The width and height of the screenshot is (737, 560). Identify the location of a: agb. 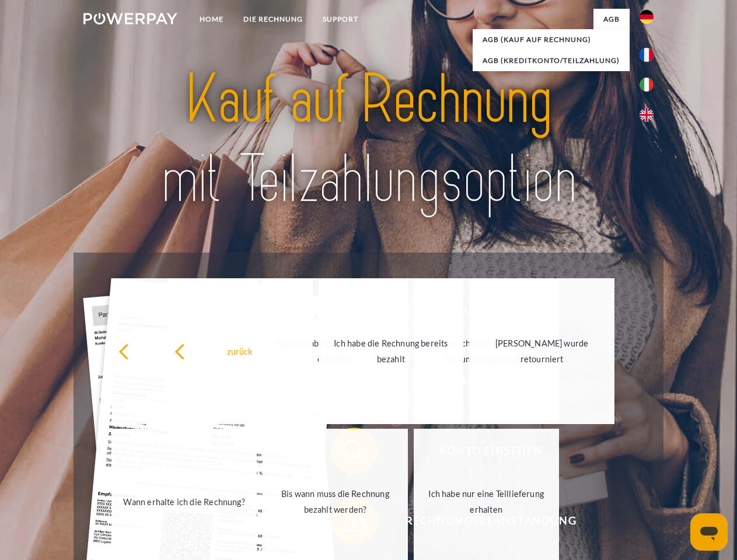
(612, 19).